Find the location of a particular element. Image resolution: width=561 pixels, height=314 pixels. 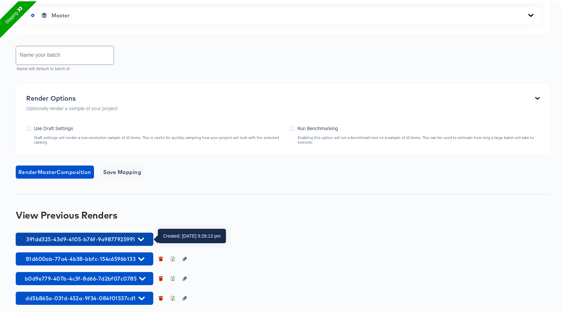

div: Render Options is located at coordinates (72, 97).